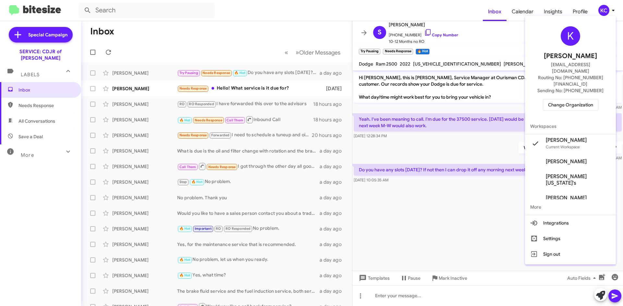 This screenshot has height=306, width=623. Describe the element at coordinates (570, 105) in the screenshot. I see `button: Change Organization` at that location.